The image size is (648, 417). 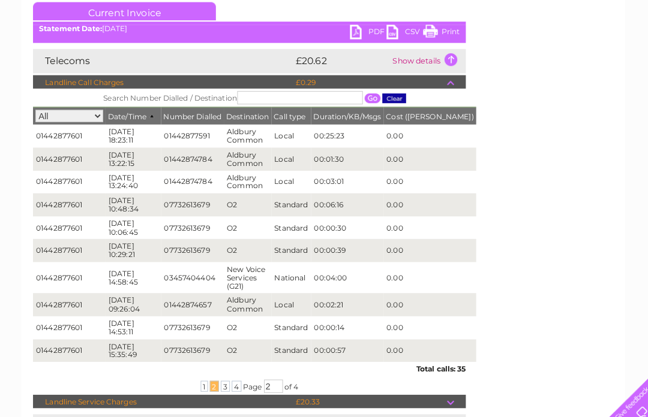 I want to click on td: £0.29, so click(x=369, y=81).